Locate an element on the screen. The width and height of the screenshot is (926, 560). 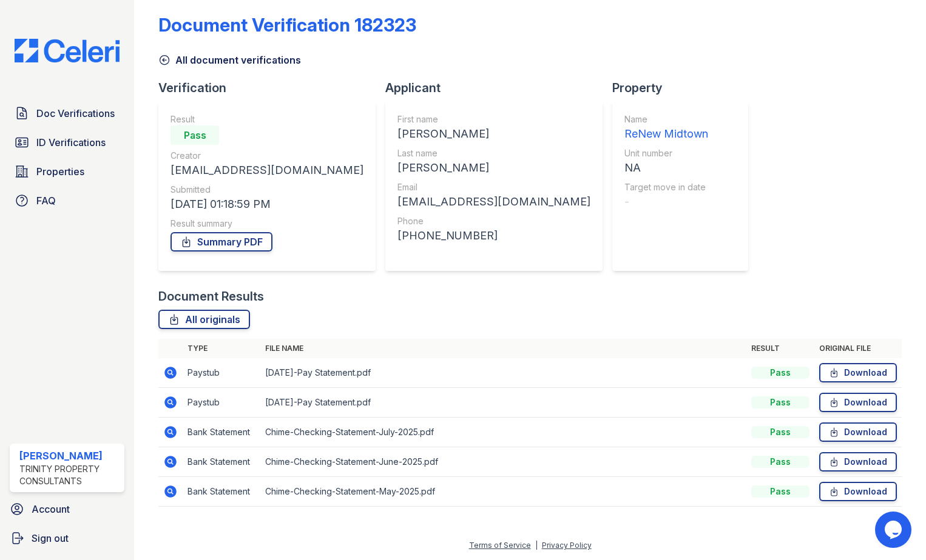
th: Type is located at coordinates (221, 349).